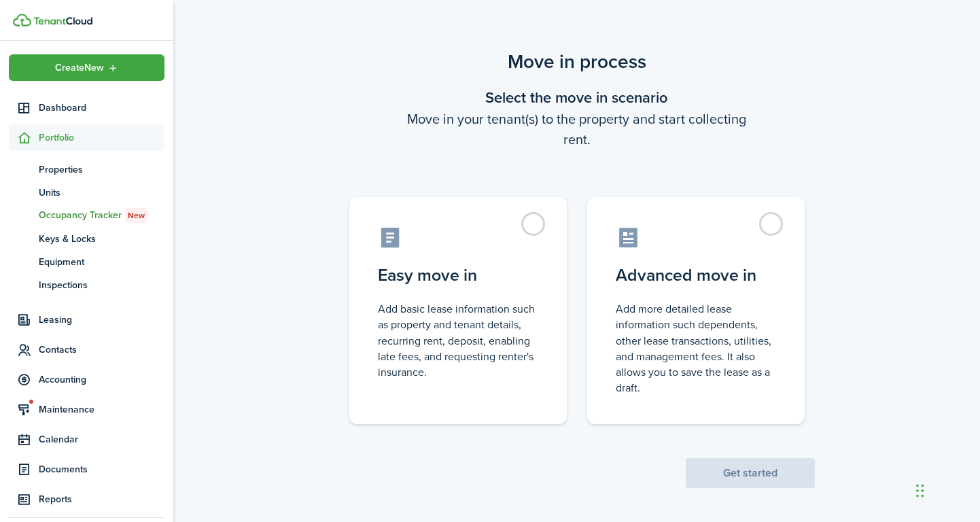  I want to click on span: Units, so click(101, 192).